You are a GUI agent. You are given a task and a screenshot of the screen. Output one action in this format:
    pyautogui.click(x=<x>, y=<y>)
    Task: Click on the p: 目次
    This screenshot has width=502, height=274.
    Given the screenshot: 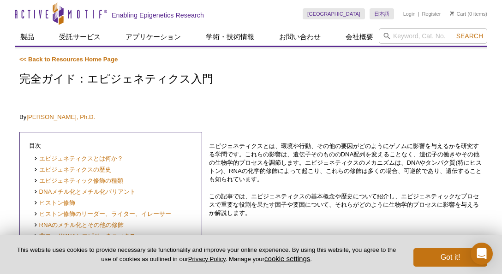 What is the action you would take?
    pyautogui.click(x=111, y=146)
    